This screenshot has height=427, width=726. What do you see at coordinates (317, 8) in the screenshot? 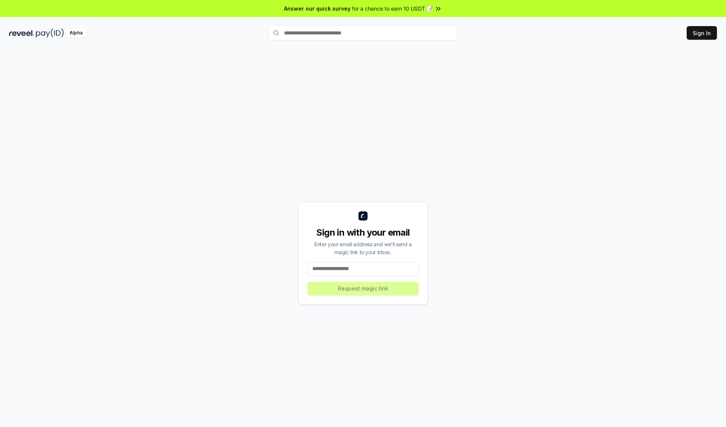
I see `span: Answer our quick survey` at bounding box center [317, 8].